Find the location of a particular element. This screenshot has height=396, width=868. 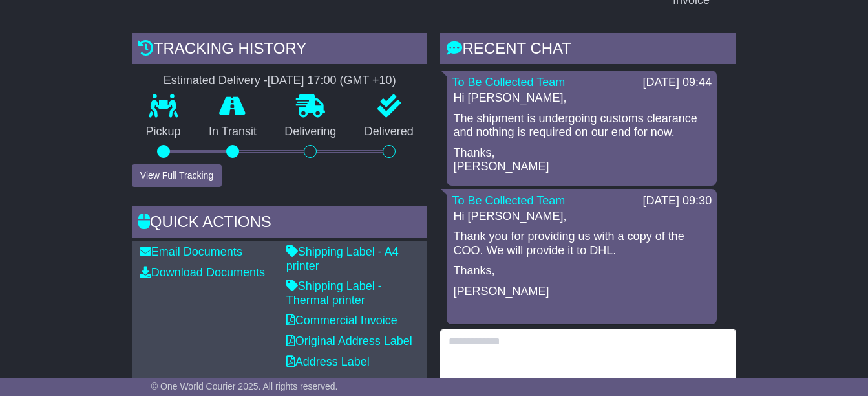

button: View Full Tracking is located at coordinates (176, 175).